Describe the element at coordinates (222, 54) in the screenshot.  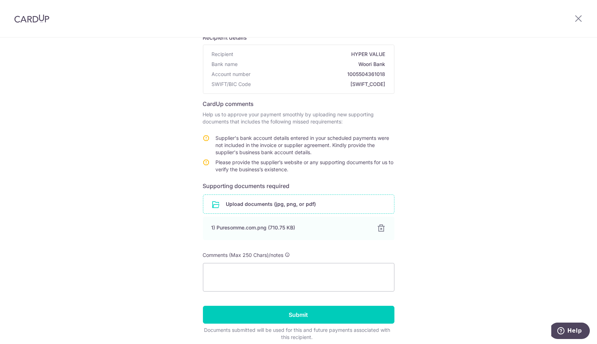
I see `span: Recipient` at that location.